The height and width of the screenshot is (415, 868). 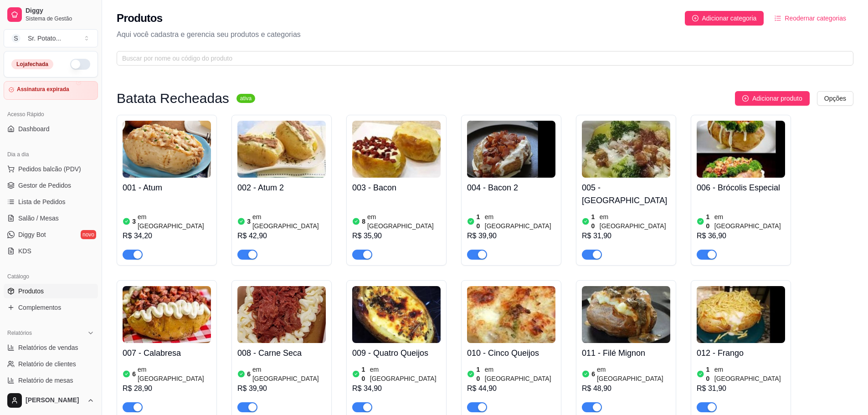 What do you see at coordinates (32, 64) in the screenshot?
I see `div: Loja fechada` at bounding box center [32, 64].